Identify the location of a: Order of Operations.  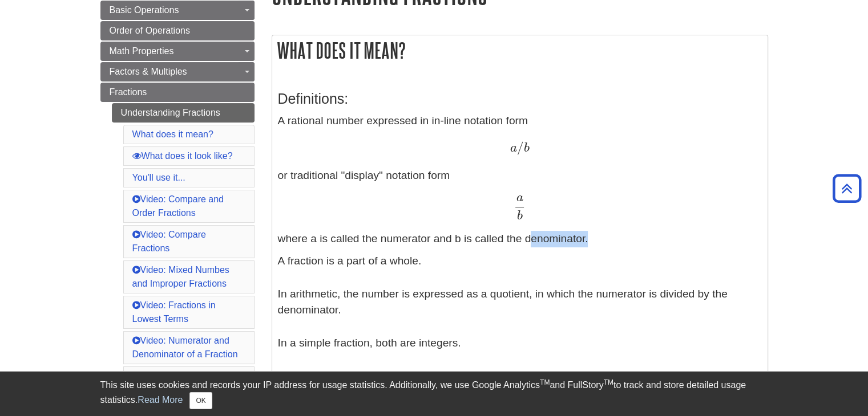
(178, 31).